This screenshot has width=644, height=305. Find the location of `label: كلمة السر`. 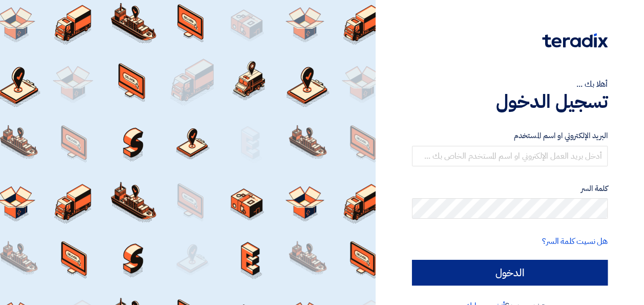

label: كلمة السر is located at coordinates (510, 188).